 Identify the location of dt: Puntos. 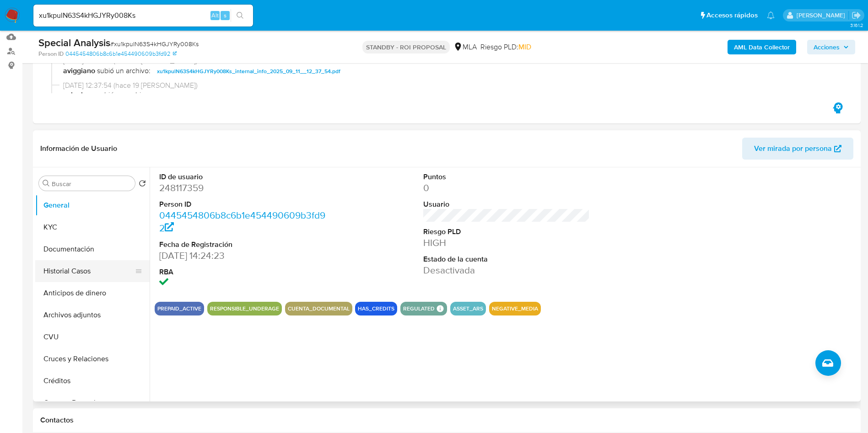
(507, 177).